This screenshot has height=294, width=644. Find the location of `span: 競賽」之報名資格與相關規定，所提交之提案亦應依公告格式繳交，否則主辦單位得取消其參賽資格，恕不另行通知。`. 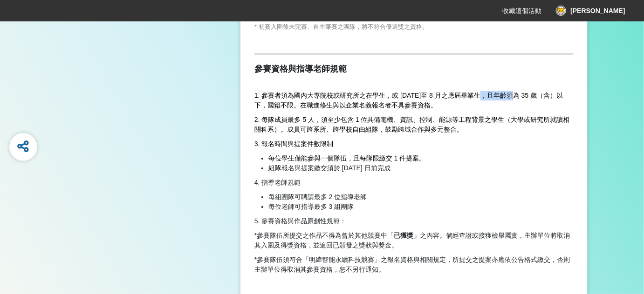

span: 競賽」之報名資格與相關規定，所提交之提案亦應依公告格式繳交，否則主辦單位得取消其參賽資格，恕不另行通知。 is located at coordinates (412, 264).